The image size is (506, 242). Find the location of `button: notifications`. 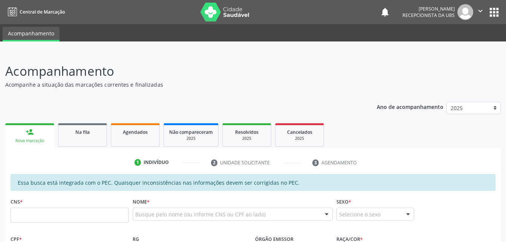

button: notifications is located at coordinates (385, 12).